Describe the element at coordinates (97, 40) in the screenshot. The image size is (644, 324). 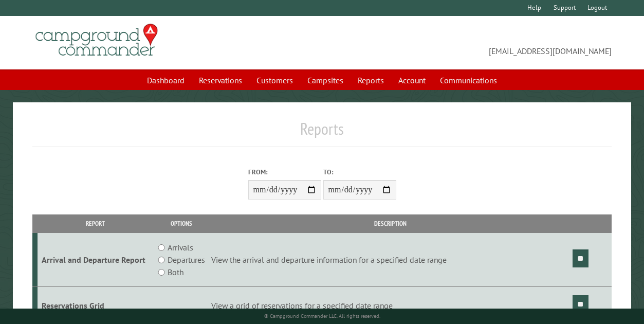
I see `img: Campground Commander` at that location.